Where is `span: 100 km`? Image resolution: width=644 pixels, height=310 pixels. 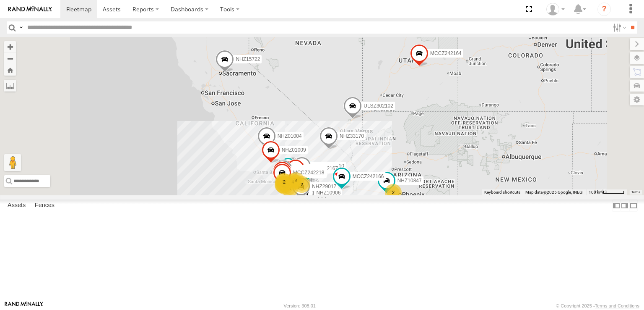 span: 100 km is located at coordinates (596, 192).